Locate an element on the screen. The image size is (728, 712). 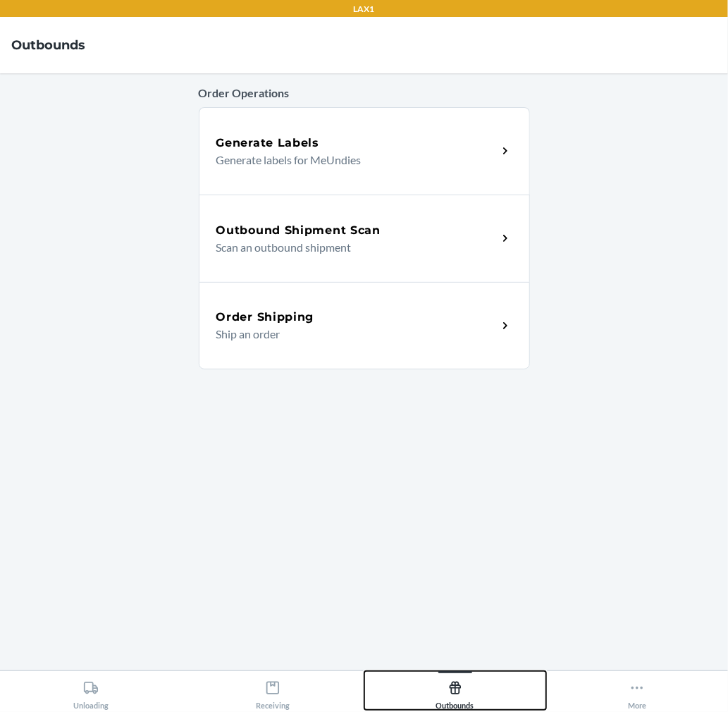
div: Unloading is located at coordinates (91, 693).